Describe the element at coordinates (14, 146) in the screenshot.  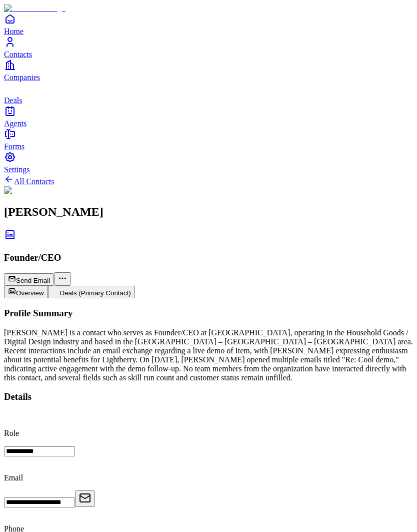
I see `span: Forms` at that location.